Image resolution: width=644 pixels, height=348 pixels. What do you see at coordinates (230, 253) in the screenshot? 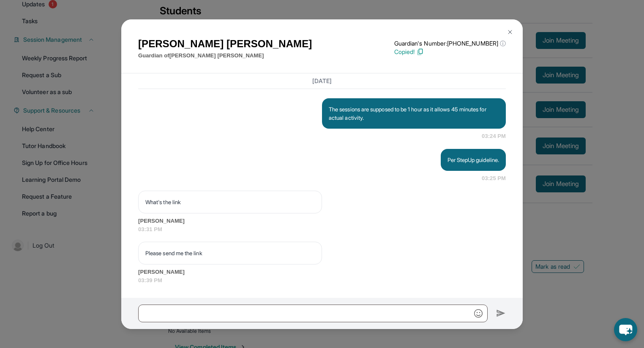
I see `p: Please send me the link` at bounding box center [230, 253].